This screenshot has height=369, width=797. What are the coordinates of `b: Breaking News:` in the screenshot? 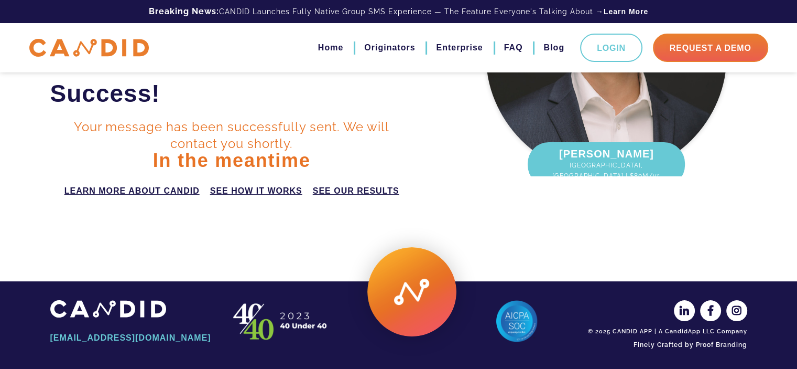 It's located at (184, 11).